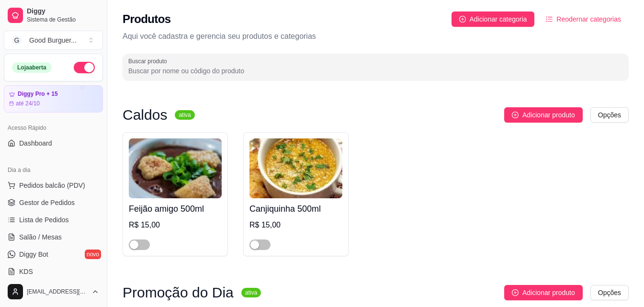 This screenshot has height=307, width=644. Describe the element at coordinates (53, 203) in the screenshot. I see `a: Gestor de Pedidos` at that location.